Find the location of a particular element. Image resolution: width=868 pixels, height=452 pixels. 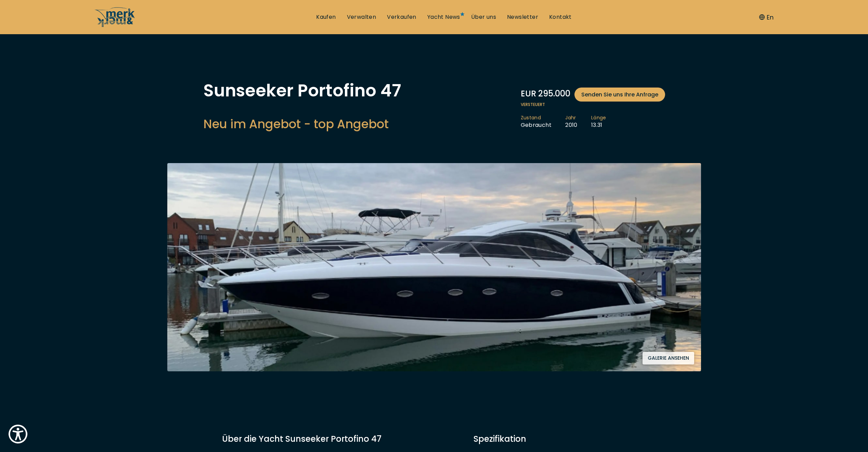

li: Gebraucht is located at coordinates (543, 122).